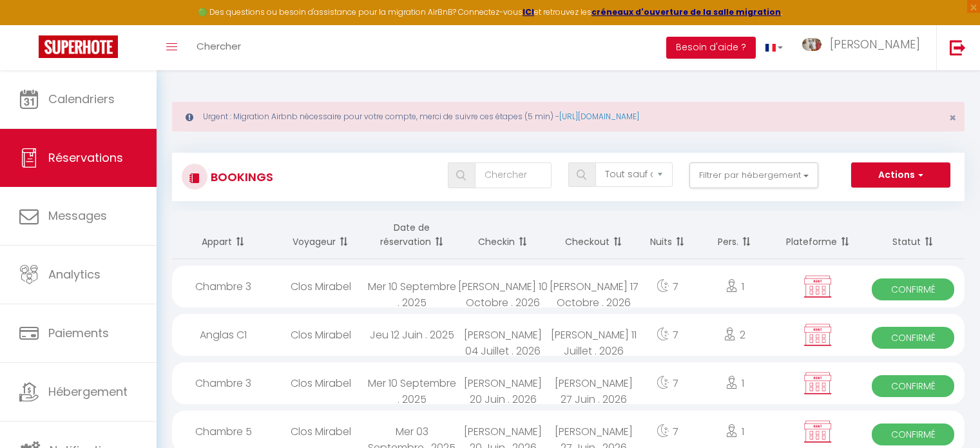 This screenshot has height=448, width=980. What do you see at coordinates (513, 175) in the screenshot?
I see `input: Chercher` at bounding box center [513, 175].